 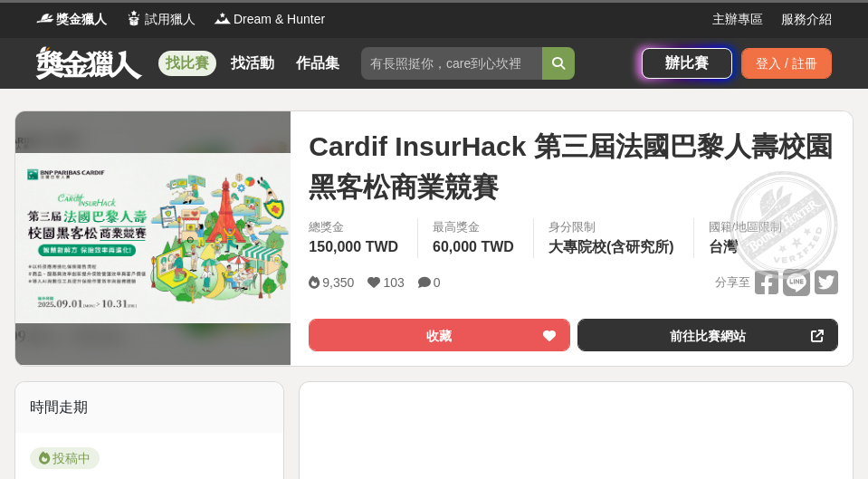 I want to click on span: 投稿中, so click(x=64, y=458).